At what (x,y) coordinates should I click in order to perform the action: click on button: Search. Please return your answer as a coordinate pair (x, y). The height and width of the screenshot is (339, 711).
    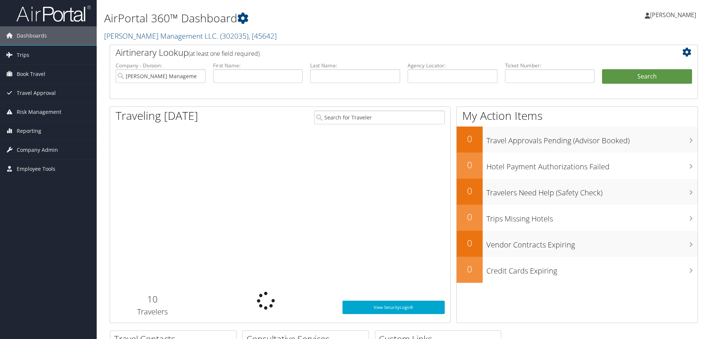
    Looking at the image, I should click on (647, 77).